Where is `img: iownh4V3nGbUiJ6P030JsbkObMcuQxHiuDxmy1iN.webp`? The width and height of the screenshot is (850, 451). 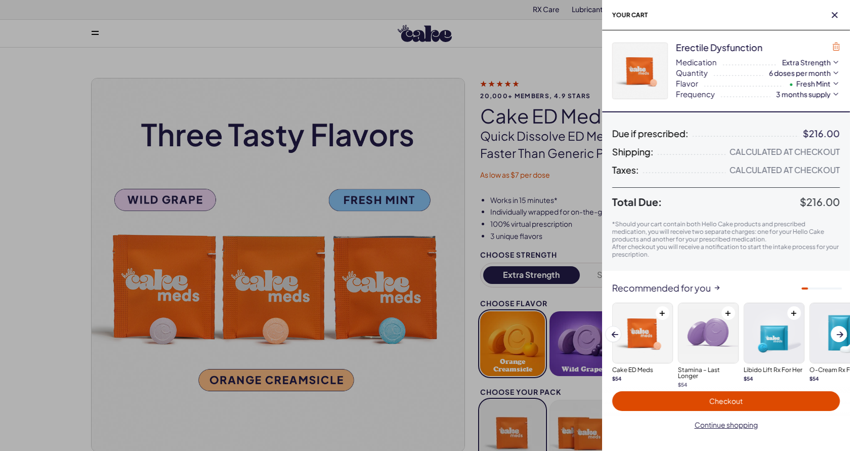 img: iownh4V3nGbUiJ6P030JsbkObMcuQxHiuDxmy1iN.webp is located at coordinates (640, 71).